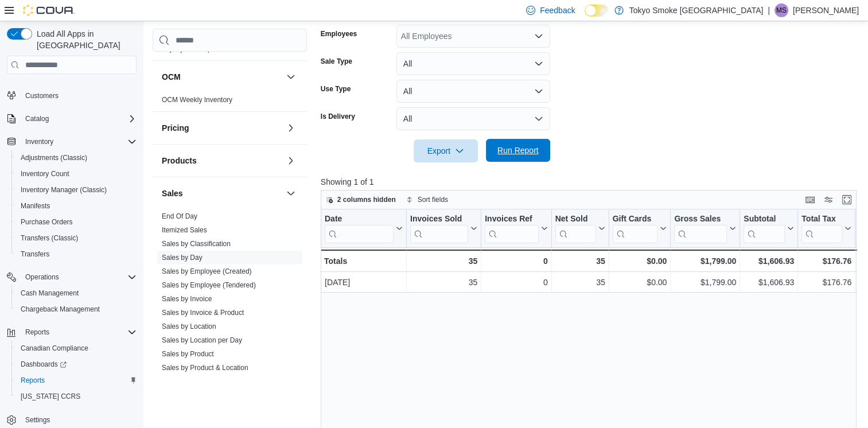 The width and height of the screenshot is (868, 428). Describe the element at coordinates (35, 206) in the screenshot. I see `span: Manifests` at that location.